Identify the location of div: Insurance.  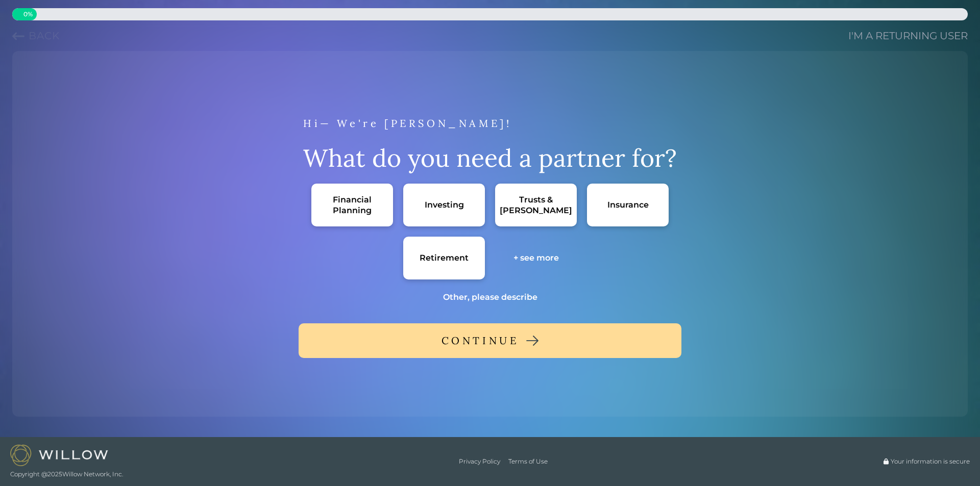
(628, 205).